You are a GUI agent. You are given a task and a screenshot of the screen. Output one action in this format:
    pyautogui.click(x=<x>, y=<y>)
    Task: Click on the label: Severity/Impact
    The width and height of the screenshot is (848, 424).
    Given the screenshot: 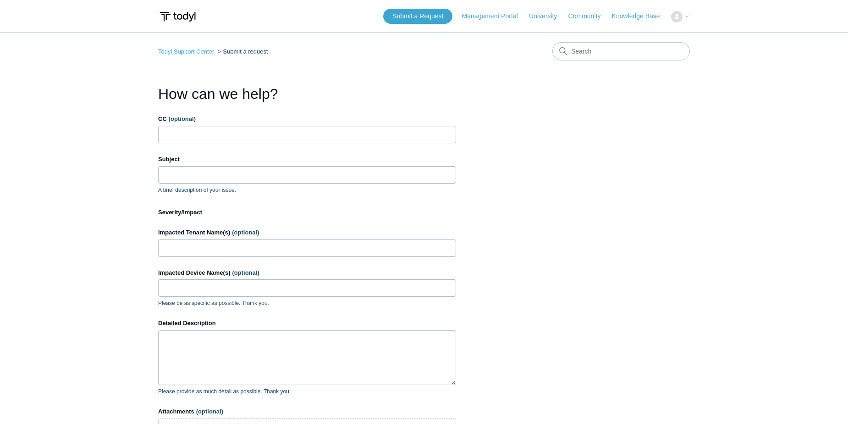 What is the action you would take?
    pyautogui.click(x=307, y=213)
    